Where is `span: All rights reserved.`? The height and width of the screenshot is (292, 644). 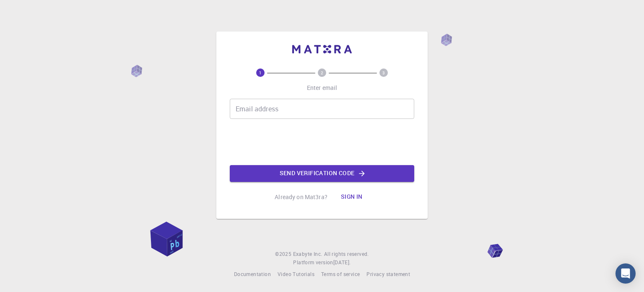 span: All rights reserved. is located at coordinates (347, 254).